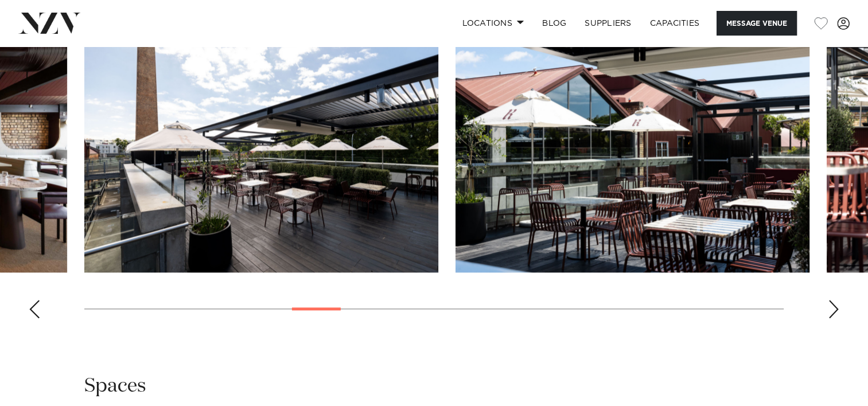 The image size is (868, 406). Describe the element at coordinates (555, 23) in the screenshot. I see `a: BLOG` at that location.